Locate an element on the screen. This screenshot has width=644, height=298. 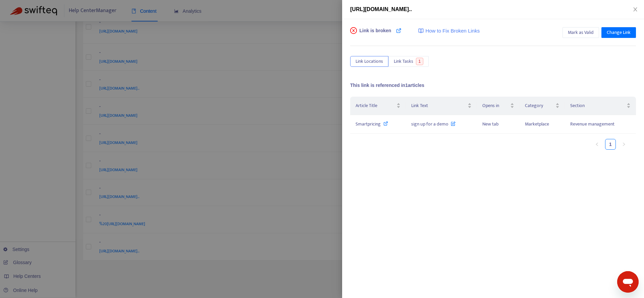
li: Next Page is located at coordinates (624, 144).